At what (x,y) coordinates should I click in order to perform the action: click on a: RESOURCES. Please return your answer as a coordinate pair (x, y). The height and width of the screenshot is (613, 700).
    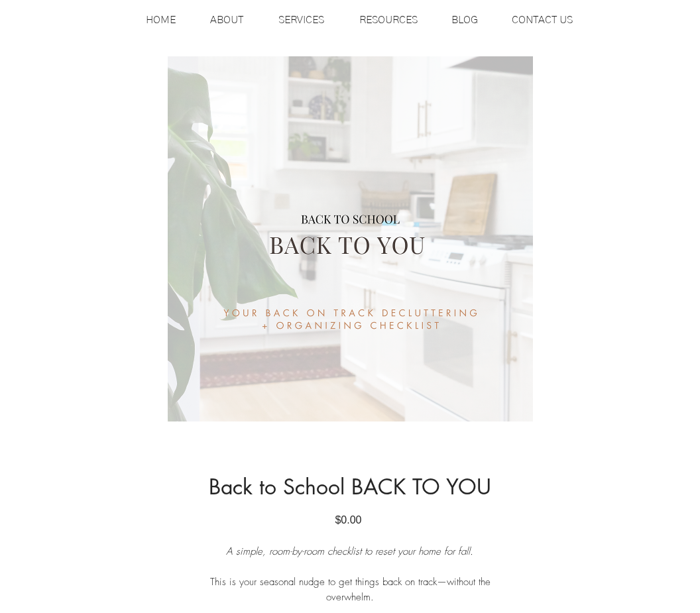
    Looking at the image, I should click on (378, 20).